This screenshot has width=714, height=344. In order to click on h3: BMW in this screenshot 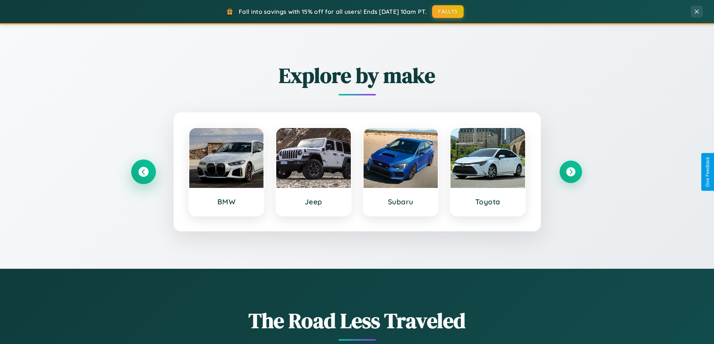, I will do `click(226, 202)`.